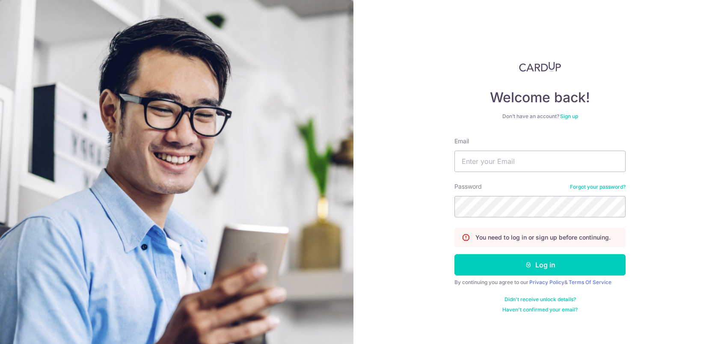 The width and height of the screenshot is (727, 344). Describe the element at coordinates (540, 116) in the screenshot. I see `div: Don’t have an account?` at that location.